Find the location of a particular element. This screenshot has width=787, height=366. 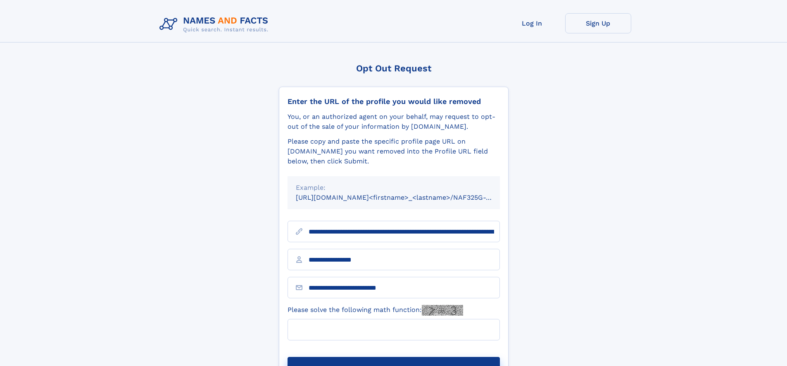

img: Logo Names and Facts is located at coordinates (216, 24).